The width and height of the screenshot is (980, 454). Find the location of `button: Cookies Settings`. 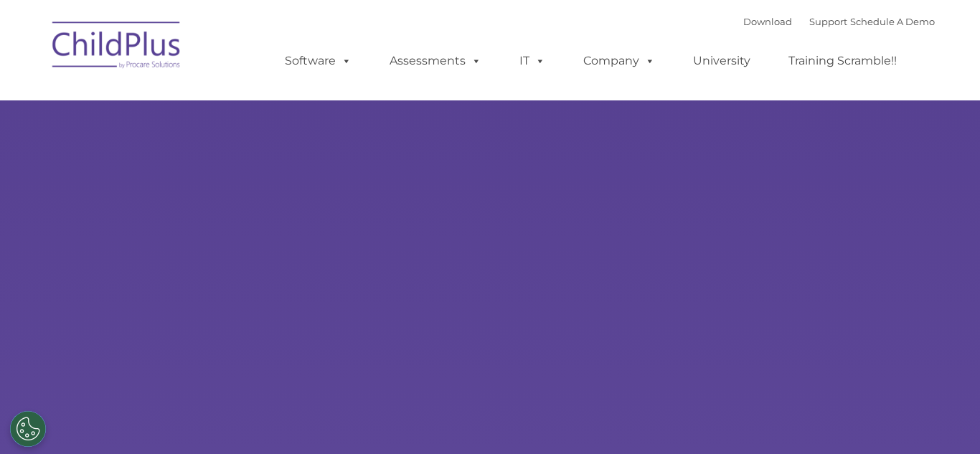

button: Cookies Settings is located at coordinates (28, 429).